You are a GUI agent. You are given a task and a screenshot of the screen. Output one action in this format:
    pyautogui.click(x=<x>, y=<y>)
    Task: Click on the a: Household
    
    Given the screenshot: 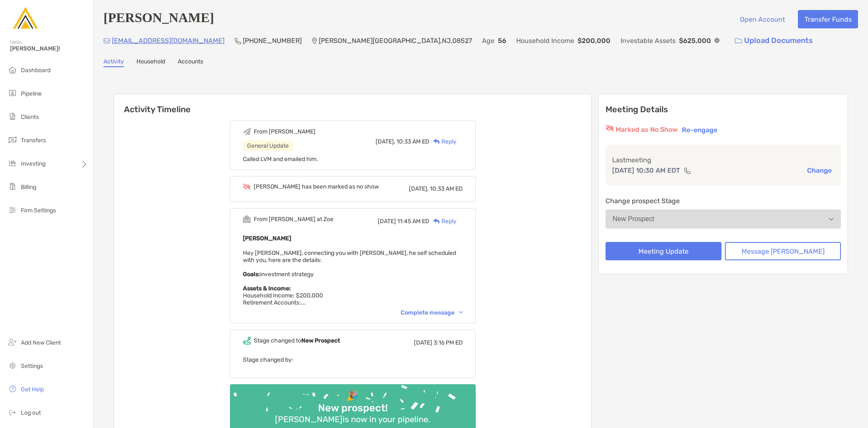 What is the action you would take?
    pyautogui.click(x=151, y=63)
    